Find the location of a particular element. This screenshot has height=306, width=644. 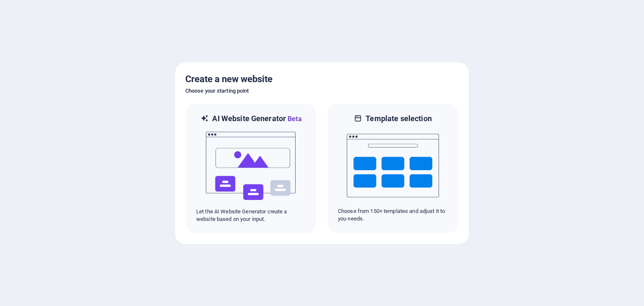

h6: AI Website Generator is located at coordinates (257, 118).